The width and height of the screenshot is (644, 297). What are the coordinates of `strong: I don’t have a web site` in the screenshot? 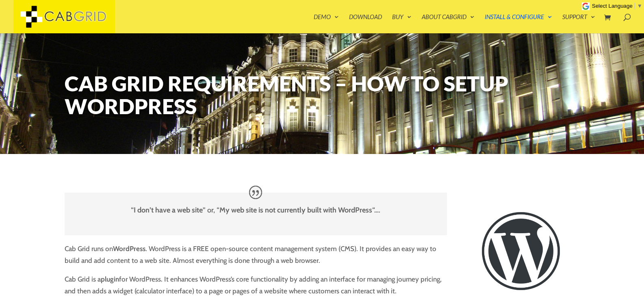 It's located at (168, 210).